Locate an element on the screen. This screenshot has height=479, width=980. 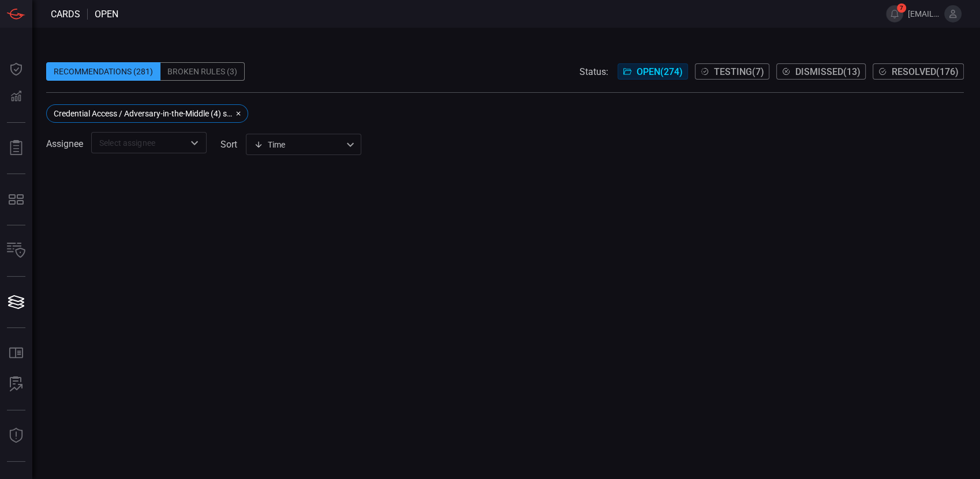
button: Open is located at coordinates (194, 143).